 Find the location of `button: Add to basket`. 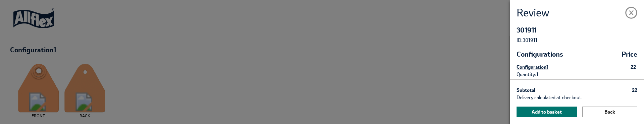

button: Add to basket is located at coordinates (547, 112).